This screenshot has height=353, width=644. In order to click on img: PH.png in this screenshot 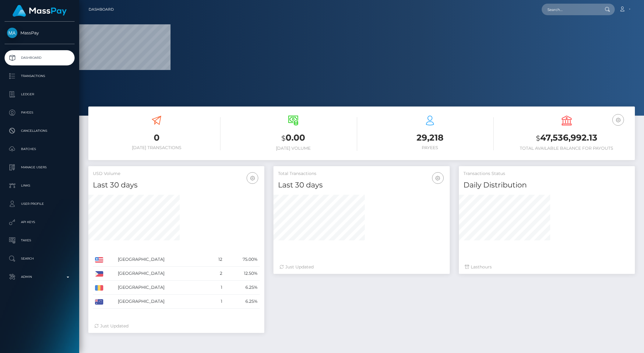, I will do `click(99, 274)`.